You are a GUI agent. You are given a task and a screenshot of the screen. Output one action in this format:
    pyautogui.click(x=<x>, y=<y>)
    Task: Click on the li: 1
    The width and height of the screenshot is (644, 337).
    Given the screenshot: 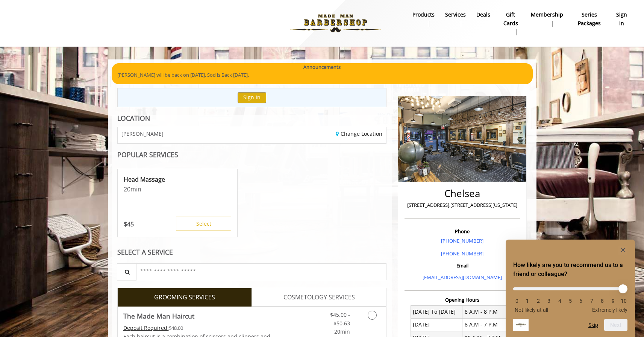 What is the action you would take?
    pyautogui.click(x=528, y=301)
    